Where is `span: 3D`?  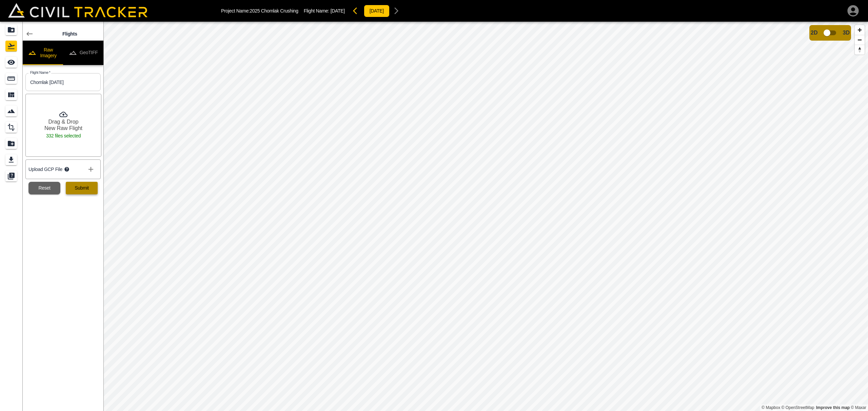
span: 3D is located at coordinates (846, 33).